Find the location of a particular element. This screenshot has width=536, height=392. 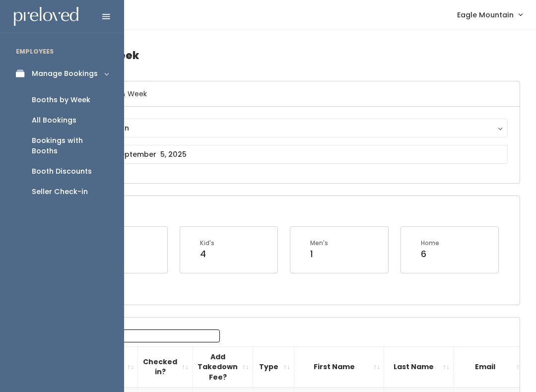

div: Seller Check-in is located at coordinates (60, 192).